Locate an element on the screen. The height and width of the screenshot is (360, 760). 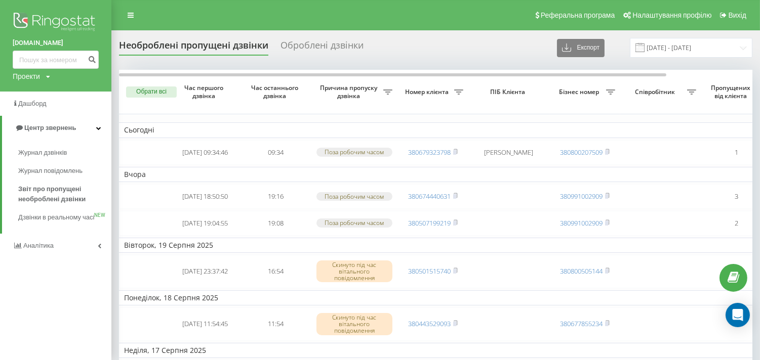
span: Журнал дзвінків is located at coordinates (43, 153).